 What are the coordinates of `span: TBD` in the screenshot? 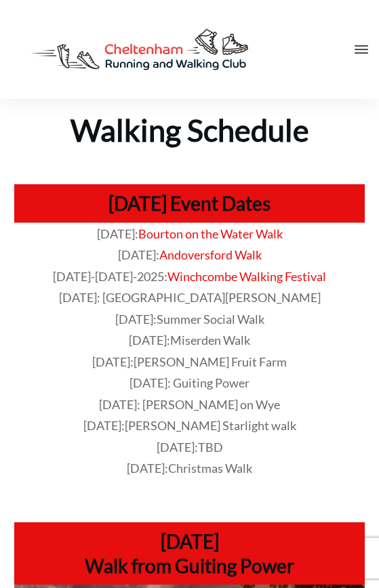 It's located at (210, 447).